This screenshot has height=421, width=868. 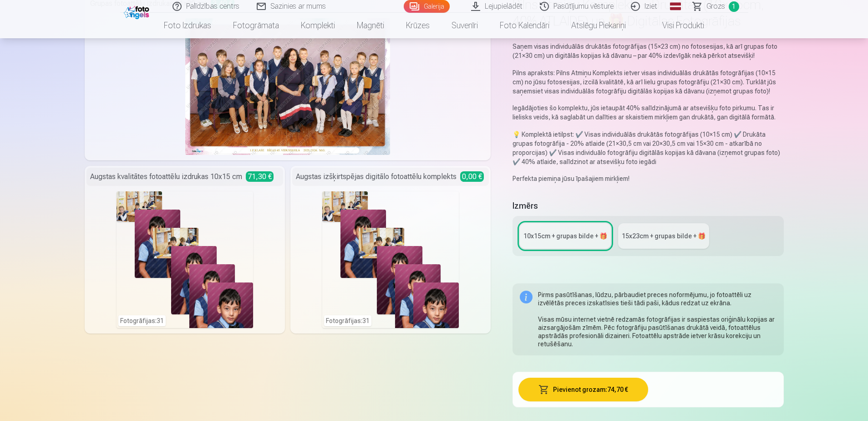 What do you see at coordinates (648, 178) in the screenshot?
I see `p: Perfekta piemiņa jūsu īpašajiem mirkļiem!` at bounding box center [648, 178].